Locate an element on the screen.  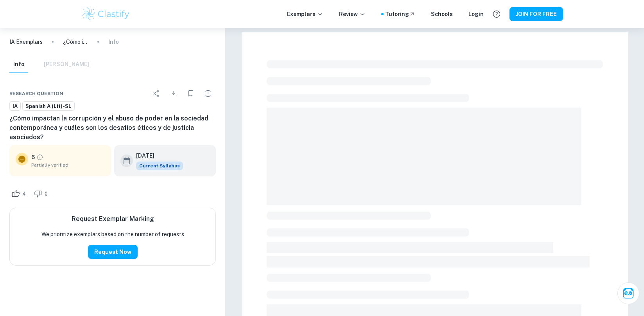
button: JOIN FOR FREE is located at coordinates (536, 14).